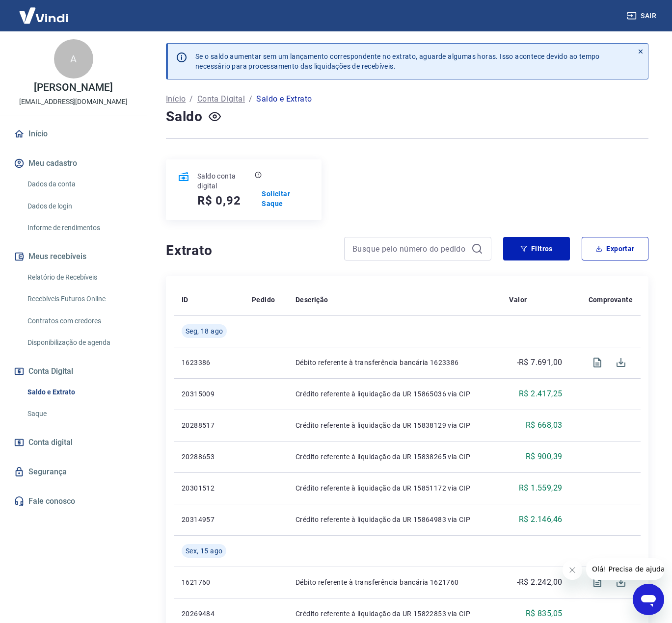 This screenshot has width=672, height=623. What do you see at coordinates (73, 443) in the screenshot?
I see `a: Conta digital` at bounding box center [73, 443].